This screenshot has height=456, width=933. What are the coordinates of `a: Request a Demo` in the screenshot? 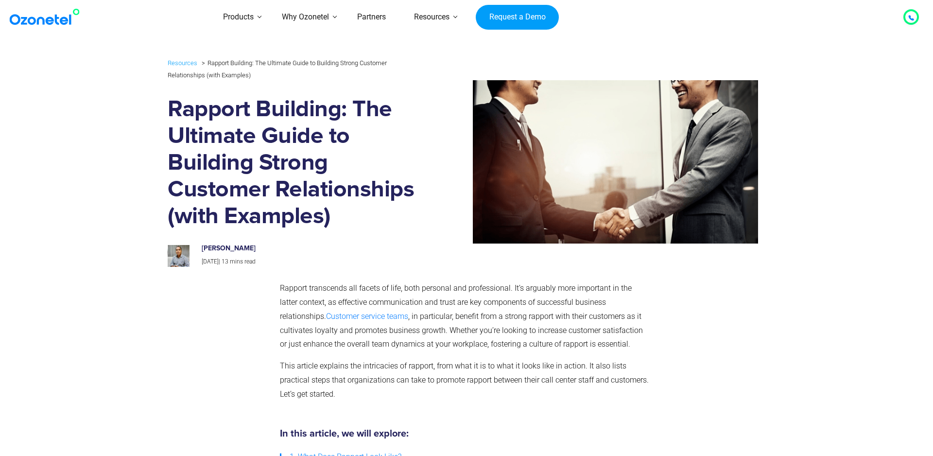 It's located at (517, 17).